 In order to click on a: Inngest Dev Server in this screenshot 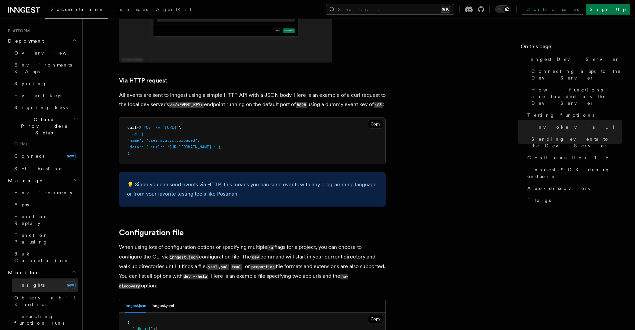, I will do `click(571, 59)`.